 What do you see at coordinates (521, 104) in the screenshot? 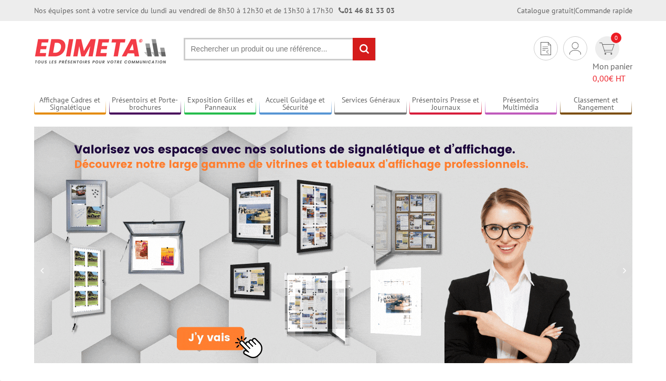
I see `a: Présentoirs Multimédia` at bounding box center [521, 104].